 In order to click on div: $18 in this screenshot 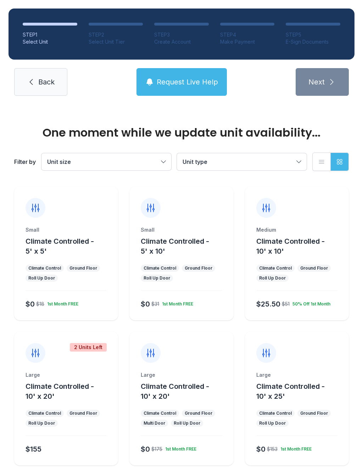, I will do `click(40, 304)`.